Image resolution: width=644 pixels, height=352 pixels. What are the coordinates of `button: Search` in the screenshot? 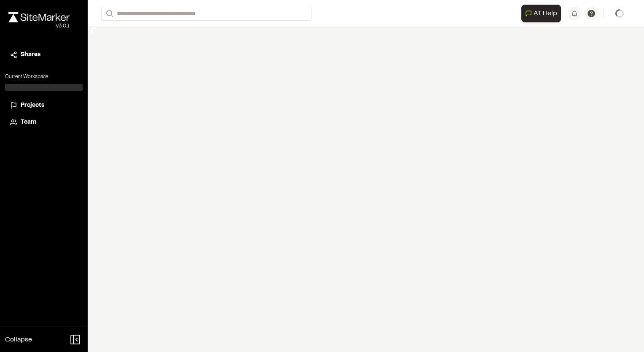 It's located at (109, 13).